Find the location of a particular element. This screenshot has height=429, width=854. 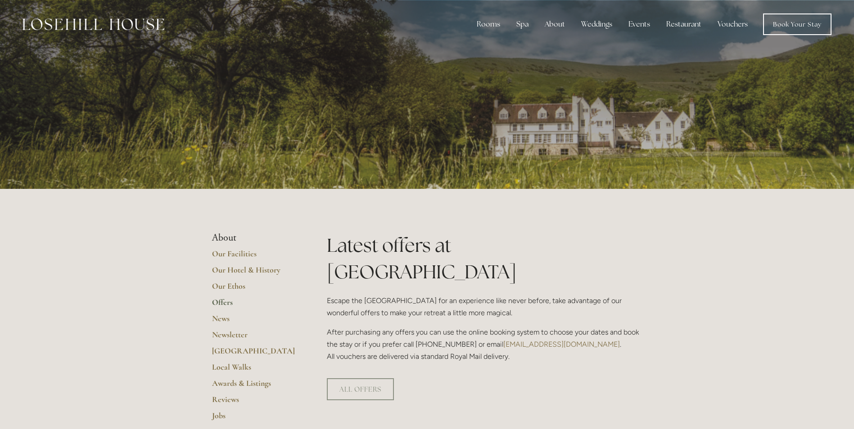

a: Vouchers is located at coordinates (732, 24).